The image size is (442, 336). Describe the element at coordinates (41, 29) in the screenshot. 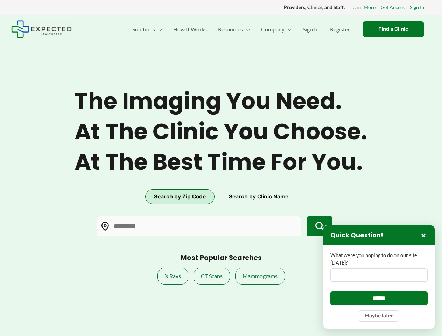

I see `img: Expected Healthcare Logo - side, dark font, small` at that location.